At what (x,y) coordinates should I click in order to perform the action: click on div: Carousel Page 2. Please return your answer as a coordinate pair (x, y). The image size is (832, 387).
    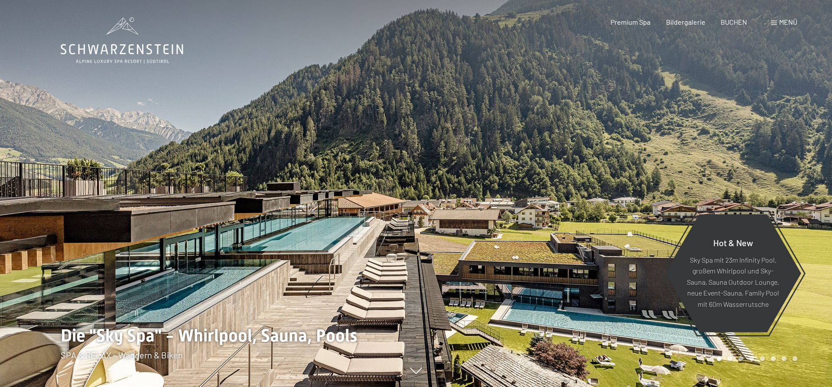
    Looking at the image, I should click on (730, 358).